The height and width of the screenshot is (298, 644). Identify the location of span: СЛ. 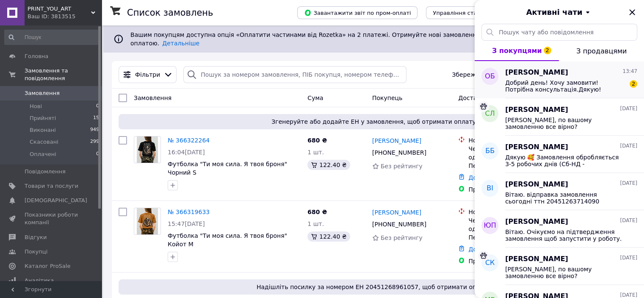
(489, 114).